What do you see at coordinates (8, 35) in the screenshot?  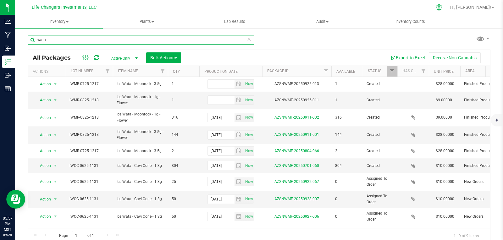 I see `inline-svg: Manufacturing` at bounding box center [8, 35].